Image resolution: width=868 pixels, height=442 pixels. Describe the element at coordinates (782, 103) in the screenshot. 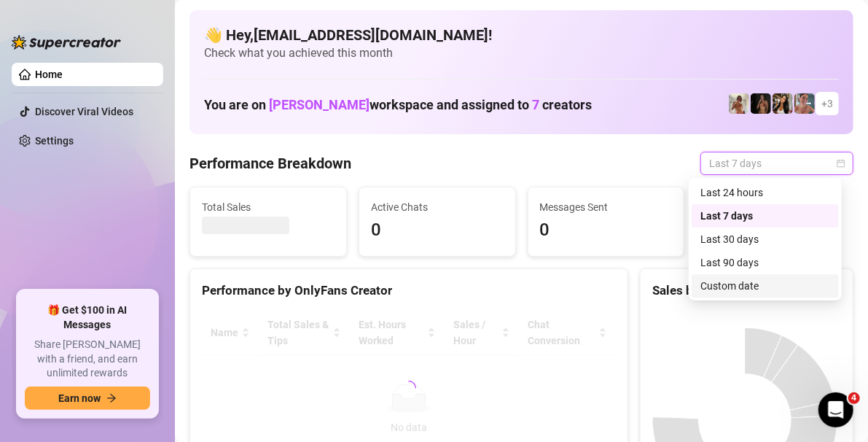

I see `img: AD` at that location.